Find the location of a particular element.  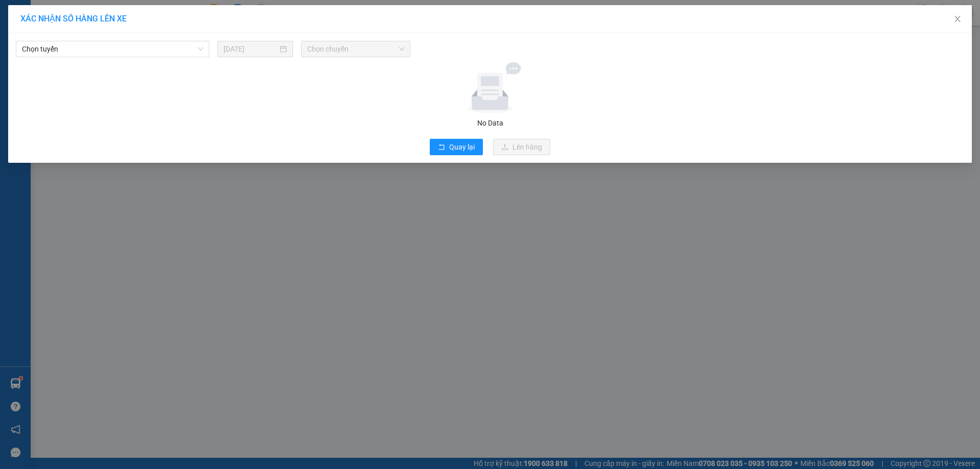

button: Close is located at coordinates (957, 19).